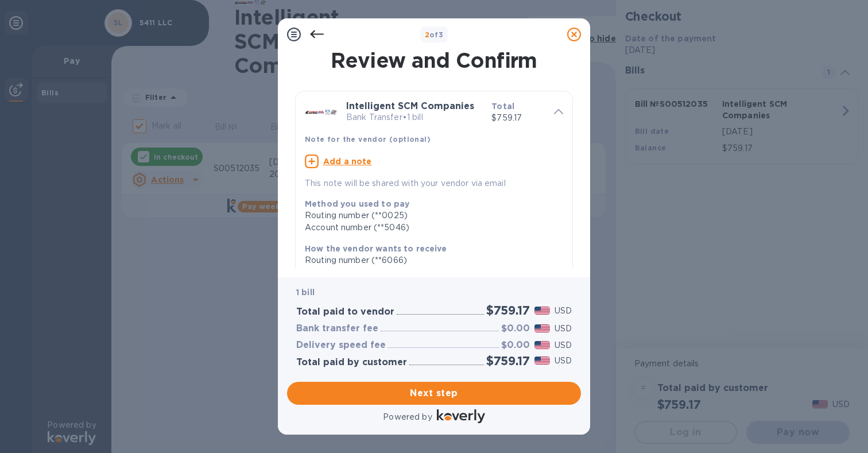 The image size is (868, 453). Describe the element at coordinates (345, 311) in the screenshot. I see `h3: Total paid to vendor` at that location.